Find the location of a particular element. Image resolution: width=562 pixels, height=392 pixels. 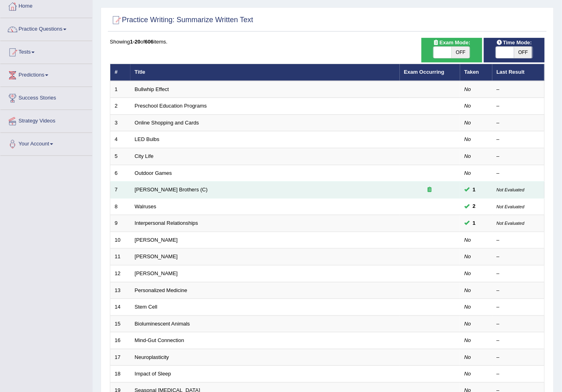

td: 6 is located at coordinates (121, 173).